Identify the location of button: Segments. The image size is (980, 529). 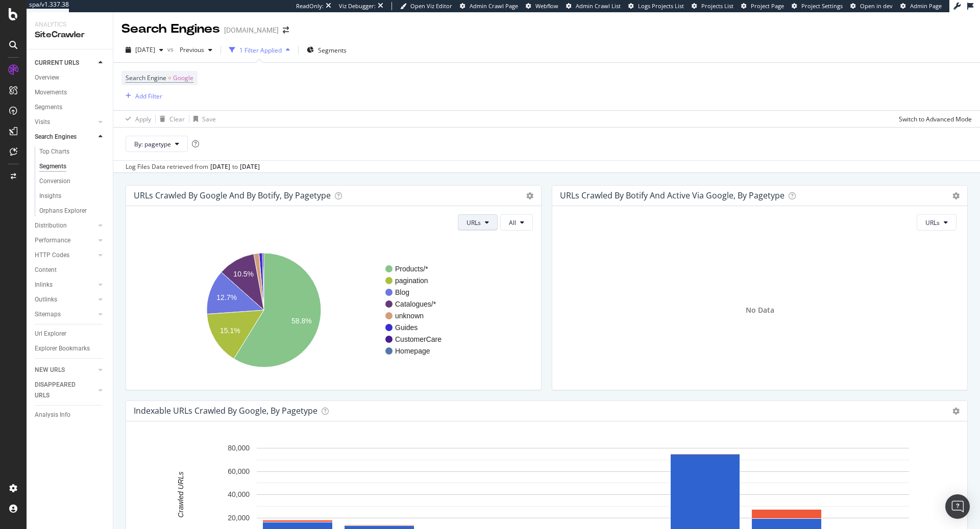
(326, 50).